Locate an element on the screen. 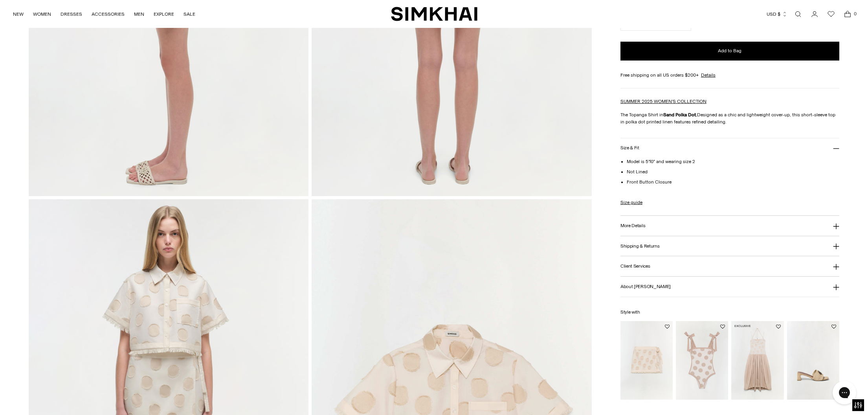  strong: Sand Polka Dot. is located at coordinates (680, 115).